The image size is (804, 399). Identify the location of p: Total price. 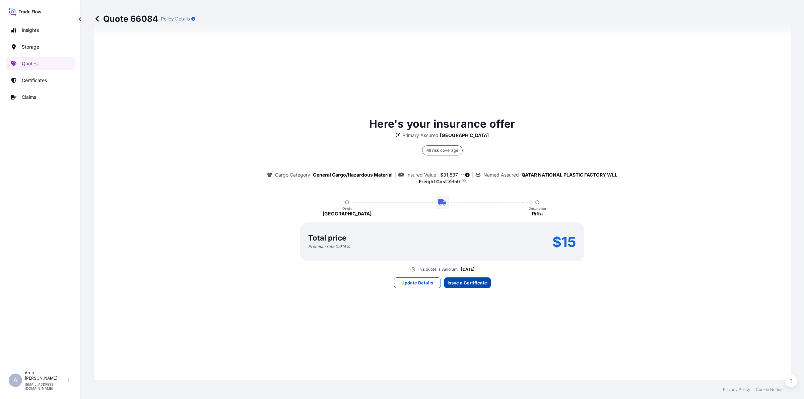
(327, 238).